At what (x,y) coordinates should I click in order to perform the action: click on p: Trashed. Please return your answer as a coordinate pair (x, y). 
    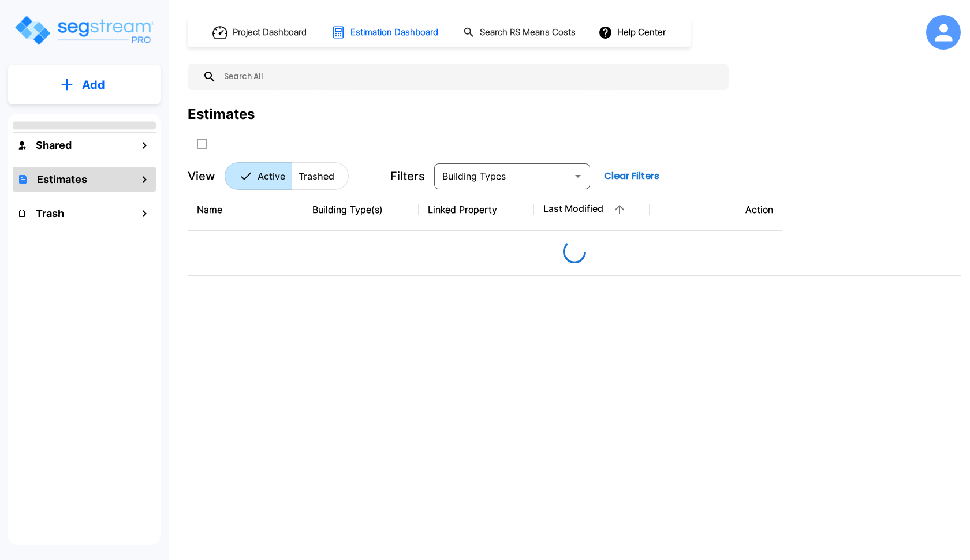
    Looking at the image, I should click on (317, 176).